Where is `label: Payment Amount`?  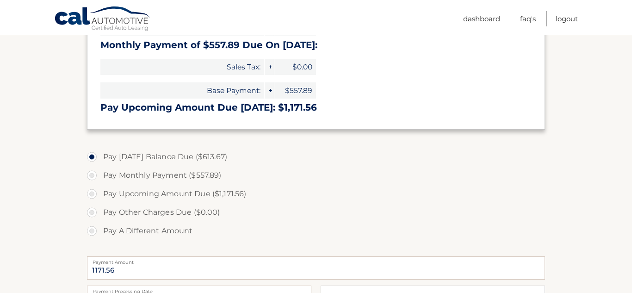 label: Payment Amount is located at coordinates (316, 260).